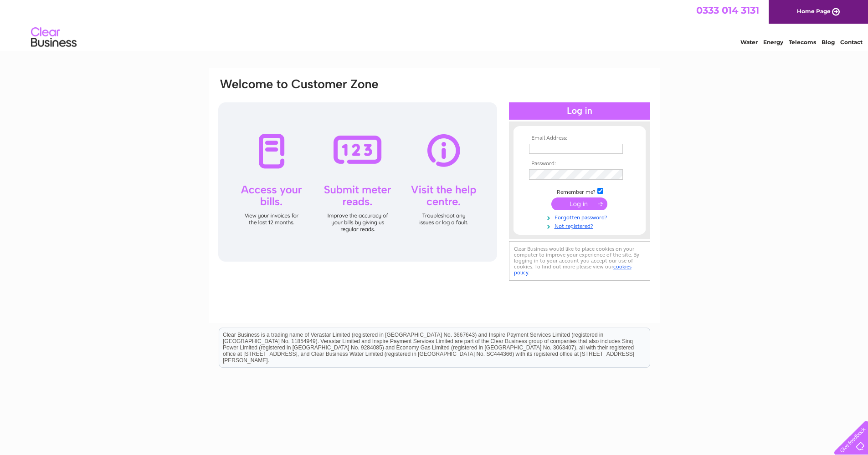  What do you see at coordinates (54, 37) in the screenshot?
I see `img: logo.png` at bounding box center [54, 37].